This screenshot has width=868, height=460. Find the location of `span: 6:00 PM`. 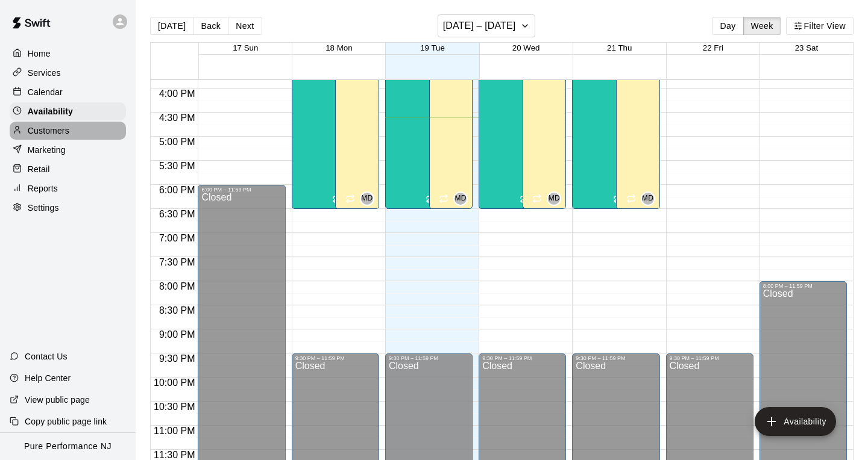

span: 6:00 PM is located at coordinates (177, 190).